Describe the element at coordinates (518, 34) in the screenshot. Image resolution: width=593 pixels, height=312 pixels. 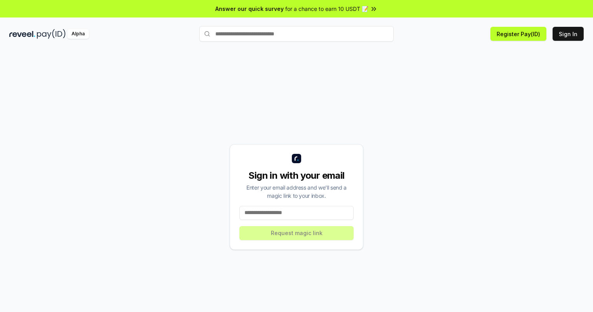
I see `button: Register Pay(ID)` at that location.